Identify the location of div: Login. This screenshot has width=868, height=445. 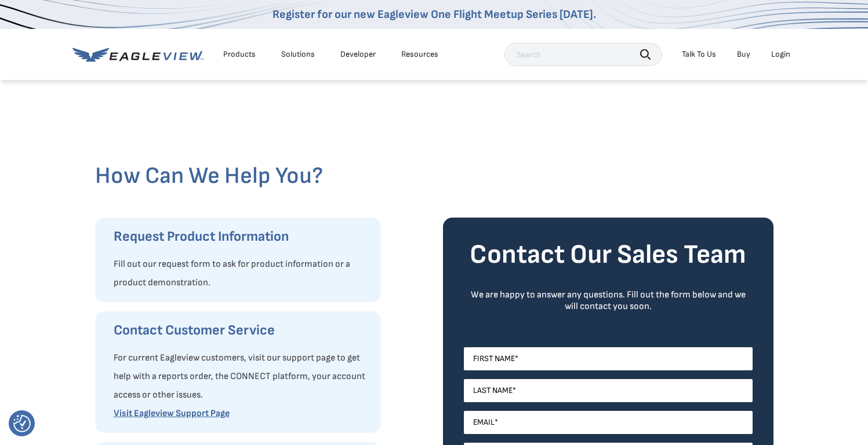
(781, 55).